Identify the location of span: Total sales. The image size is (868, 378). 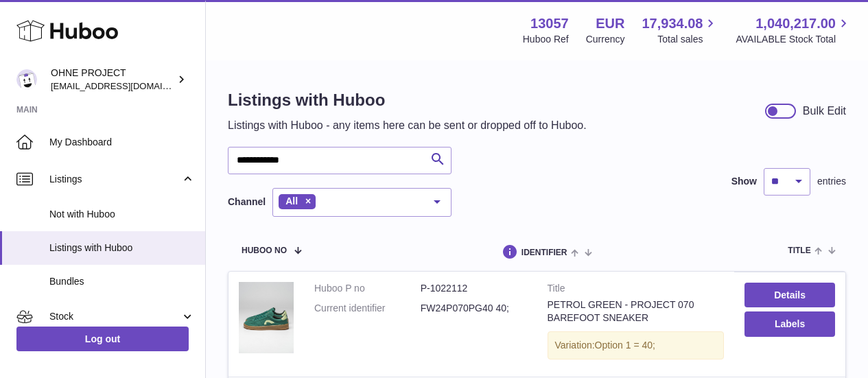
(687, 39).